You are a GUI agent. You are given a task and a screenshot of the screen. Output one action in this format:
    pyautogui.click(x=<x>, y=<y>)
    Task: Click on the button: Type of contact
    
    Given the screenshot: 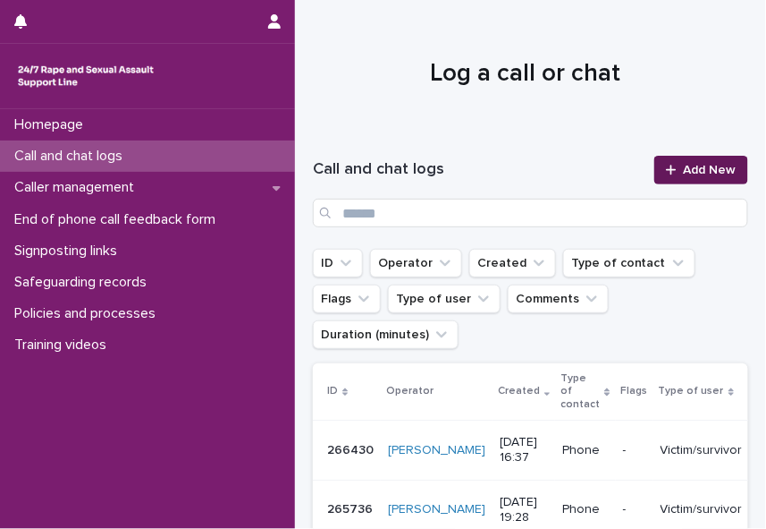 What is the action you would take?
    pyautogui.click(x=630, y=263)
    